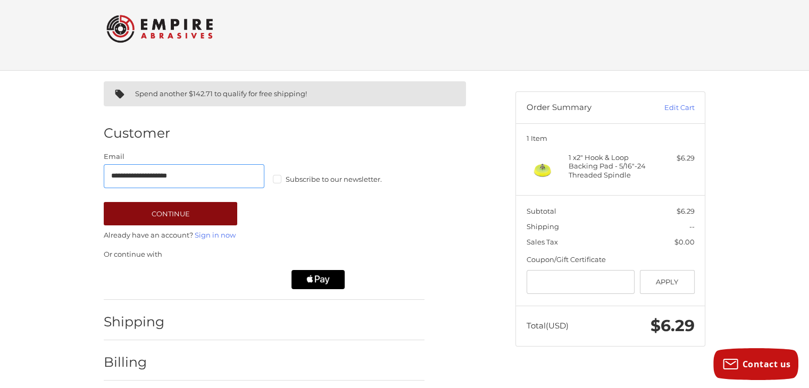 The height and width of the screenshot is (388, 809). I want to click on img: Empire Abrasives, so click(160, 29).